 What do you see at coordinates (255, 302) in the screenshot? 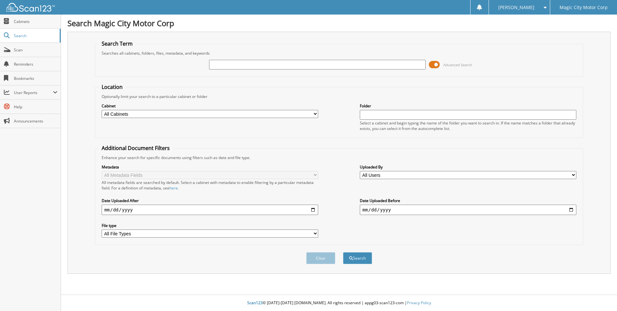
I see `span: Scan123` at bounding box center [255, 302].